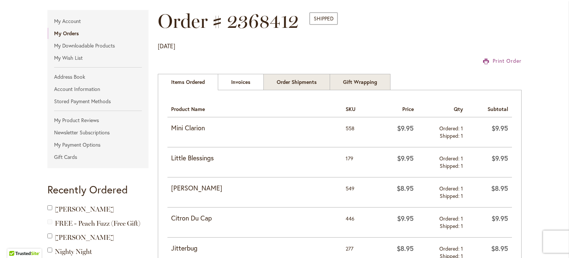 The height and width of the screenshot is (258, 569). Describe the element at coordinates (98, 77) in the screenshot. I see `a: Address Book` at that location.